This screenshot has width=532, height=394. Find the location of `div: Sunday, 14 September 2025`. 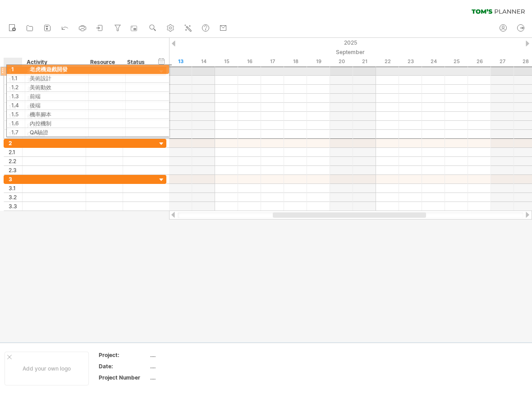

div: Sunday, 14 September 2025 is located at coordinates (203, 61).